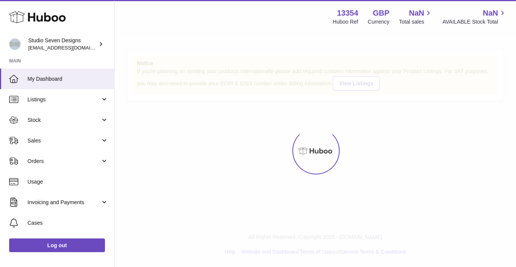  Describe the element at coordinates (64, 120) in the screenshot. I see `span: Stock` at that location.